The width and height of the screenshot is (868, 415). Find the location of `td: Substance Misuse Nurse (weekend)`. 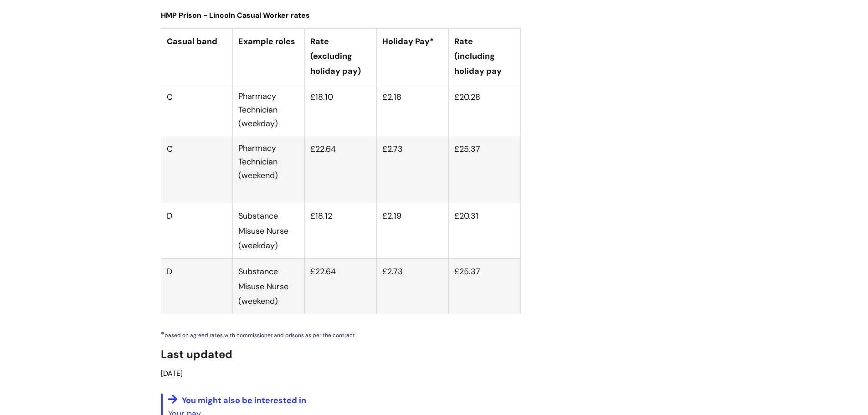

td: Substance Misuse Nurse (weekend) is located at coordinates (269, 287).